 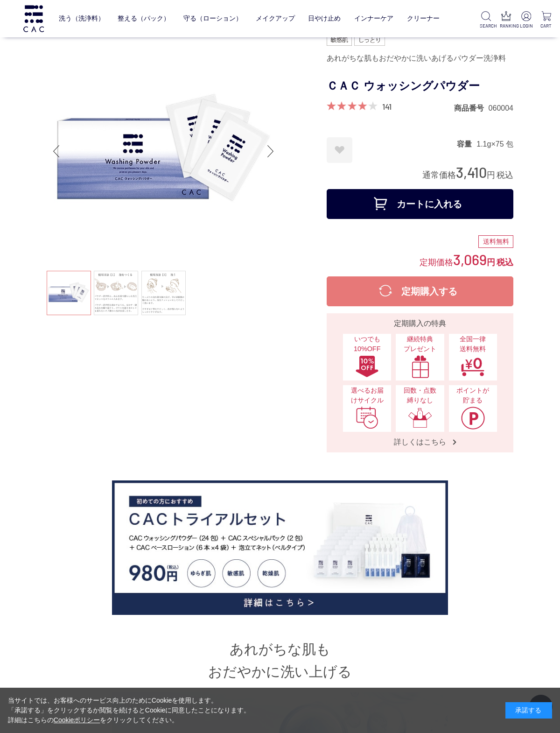 What do you see at coordinates (506, 26) in the screenshot?
I see `p: RANKING` at bounding box center [506, 26].